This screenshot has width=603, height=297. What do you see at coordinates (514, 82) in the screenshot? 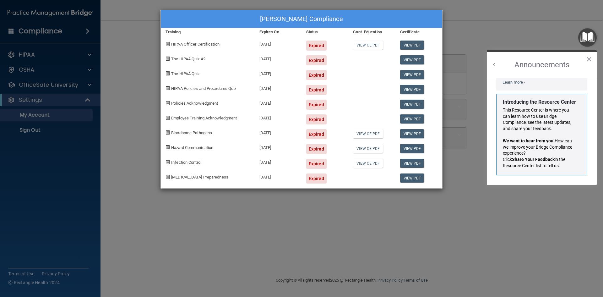
I see `a: Learn more ›` at bounding box center [514, 82].